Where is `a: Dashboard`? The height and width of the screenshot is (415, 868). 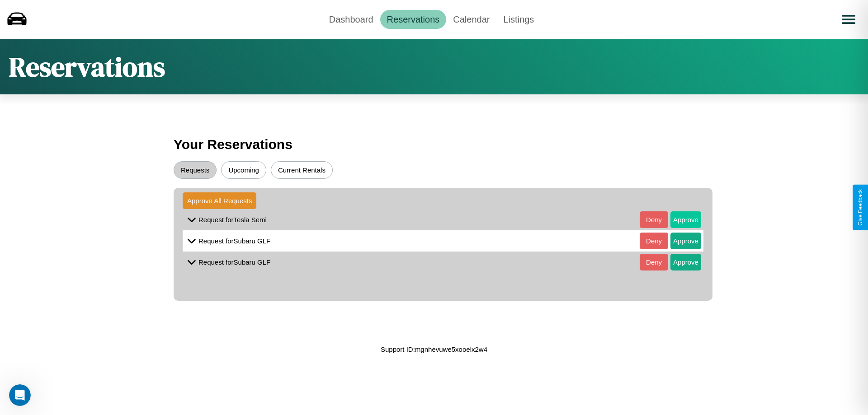
a: Dashboard is located at coordinates (351, 19).